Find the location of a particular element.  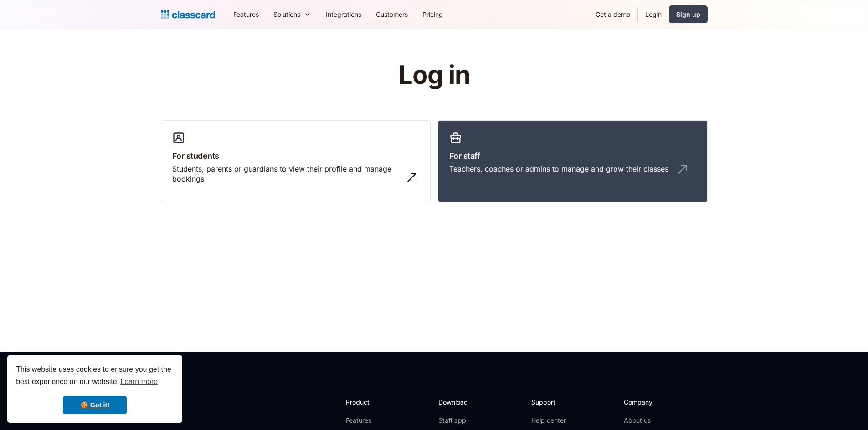

a: dismiss cookie message is located at coordinates (95, 406).